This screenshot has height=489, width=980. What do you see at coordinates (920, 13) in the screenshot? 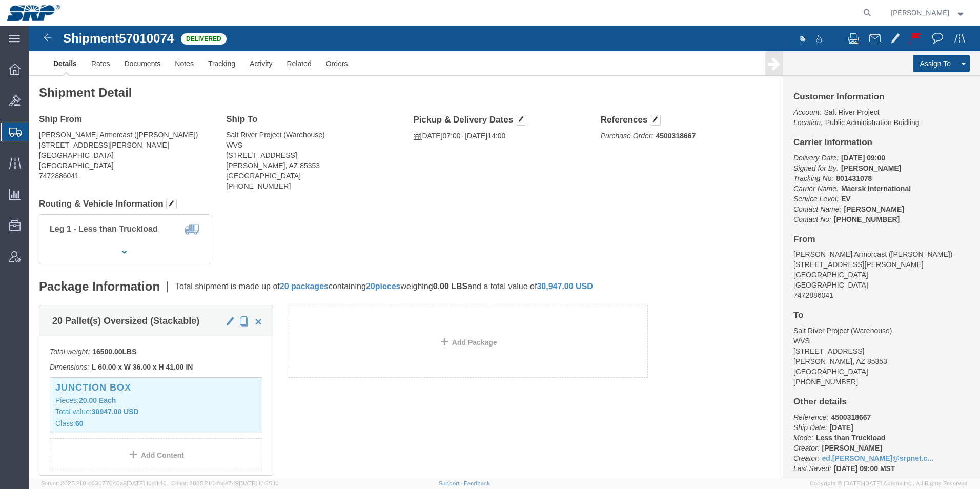
I see `span: Ed Simmons` at bounding box center [920, 13].